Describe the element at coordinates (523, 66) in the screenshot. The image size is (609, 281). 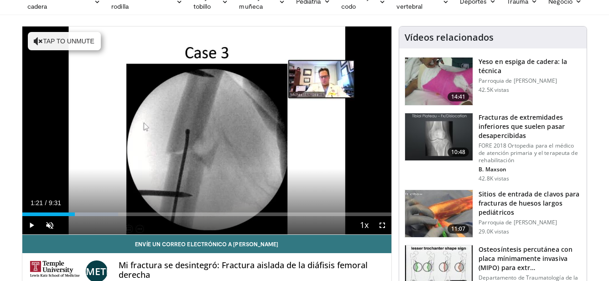
I see `font: Yeso en espiga de cadera: la técnica` at that location.